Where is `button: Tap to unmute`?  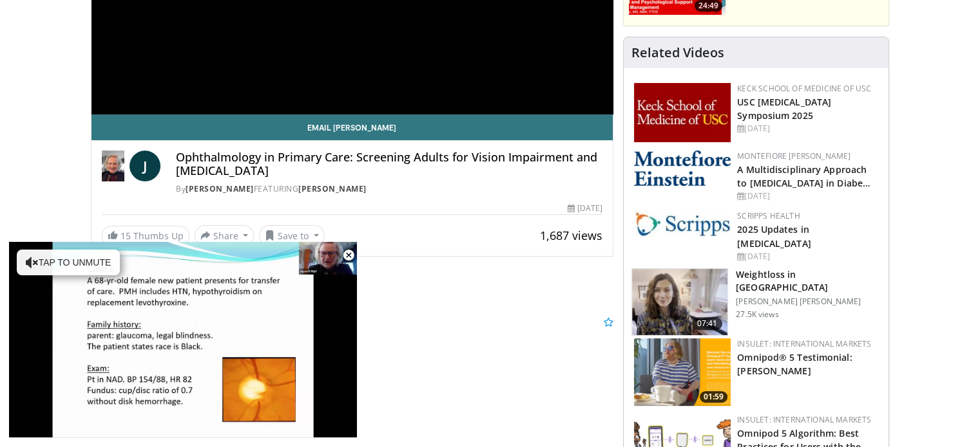 button: Tap to unmute is located at coordinates (68, 263).